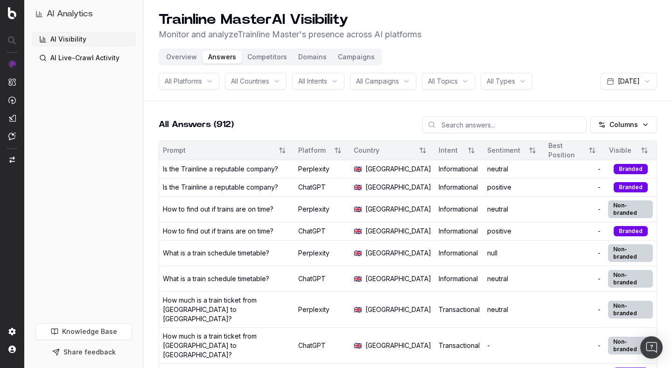  Describe the element at coordinates (459, 309) in the screenshot. I see `div: Transactional` at that location.